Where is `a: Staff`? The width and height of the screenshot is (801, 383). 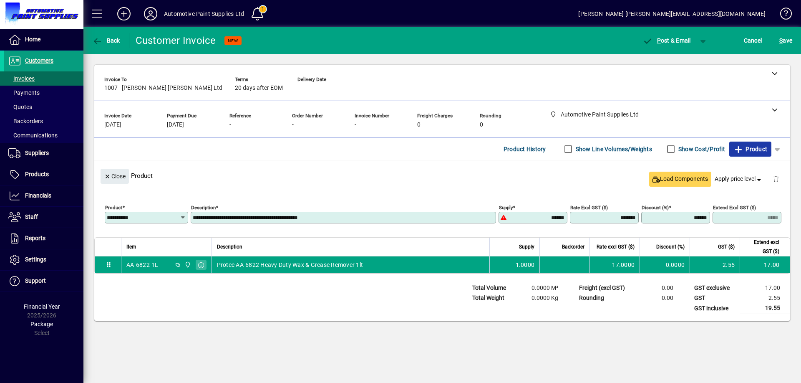 a: Staff is located at coordinates (44, 217).